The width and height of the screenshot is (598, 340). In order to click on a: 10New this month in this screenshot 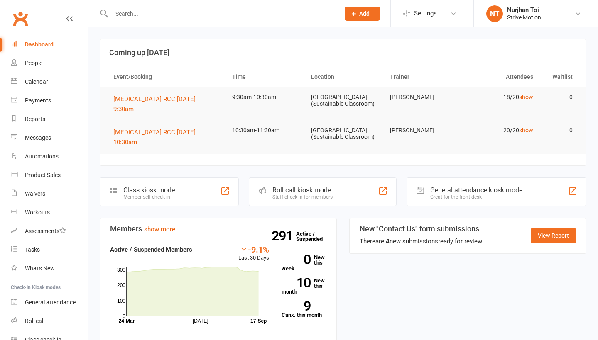, I will do `click(304, 286)`.